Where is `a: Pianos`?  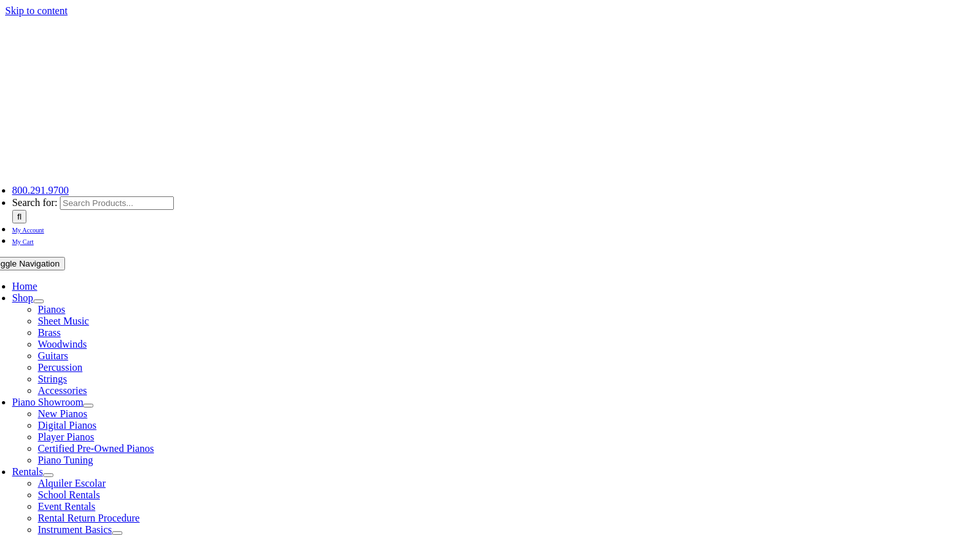
a: Pianos is located at coordinates (52, 309).